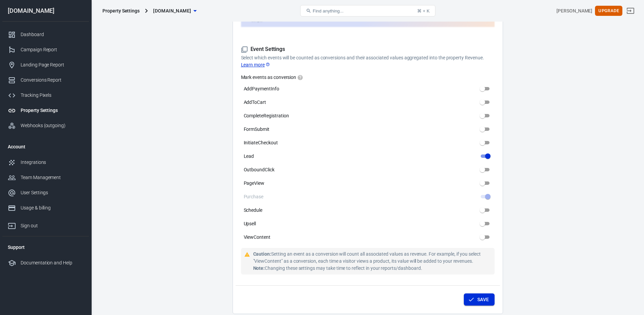  Describe the element at coordinates (52, 163) in the screenshot. I see `div: Integrations` at that location.